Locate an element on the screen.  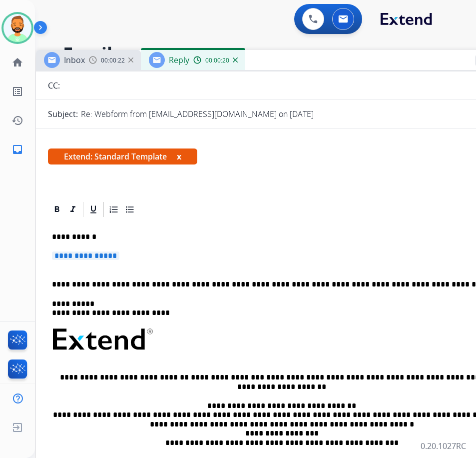
div: Italic is located at coordinates (73, 209).